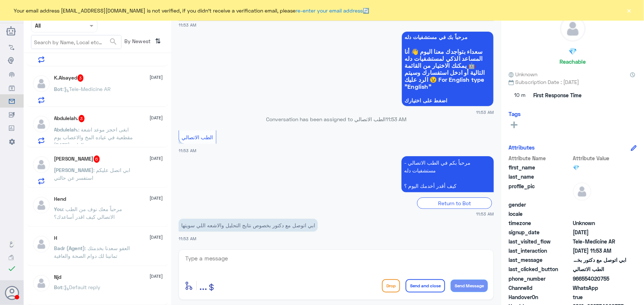  Describe the element at coordinates (336, 119) in the screenshot. I see `p: Conversation has been assigned to الطب الاتصالي` at that location.